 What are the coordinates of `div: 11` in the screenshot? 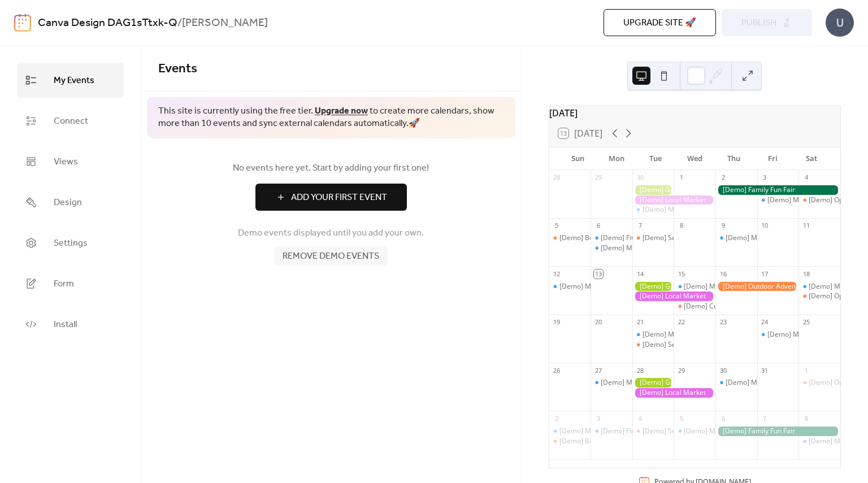 It's located at (806, 225).